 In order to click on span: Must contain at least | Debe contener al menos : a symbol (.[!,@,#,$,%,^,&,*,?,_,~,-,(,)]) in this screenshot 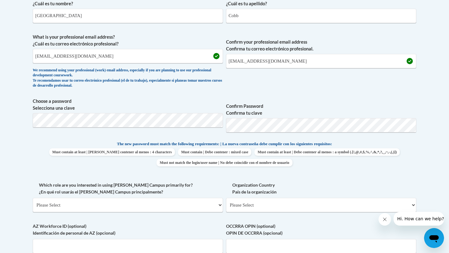, I will do `click(327, 152)`.